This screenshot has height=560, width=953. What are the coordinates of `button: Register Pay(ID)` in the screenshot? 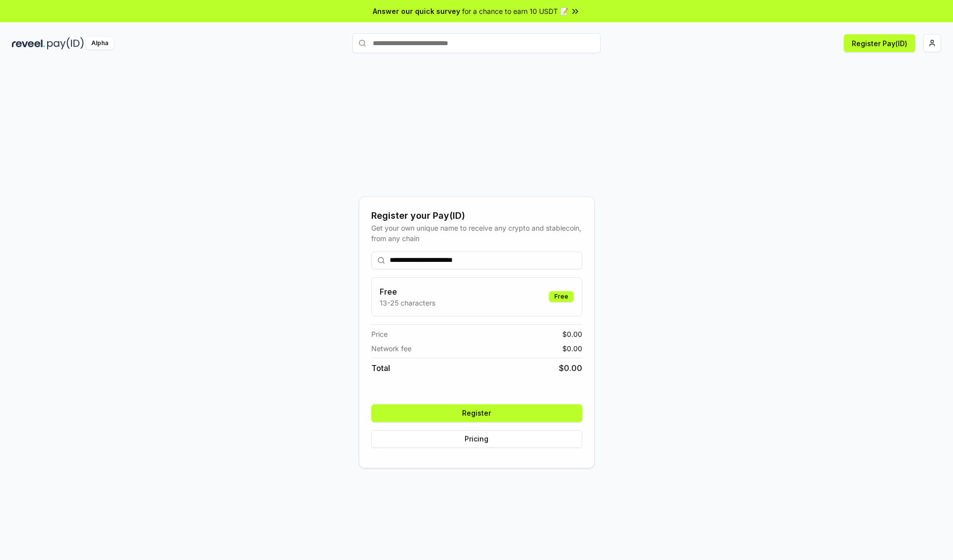 It's located at (879, 43).